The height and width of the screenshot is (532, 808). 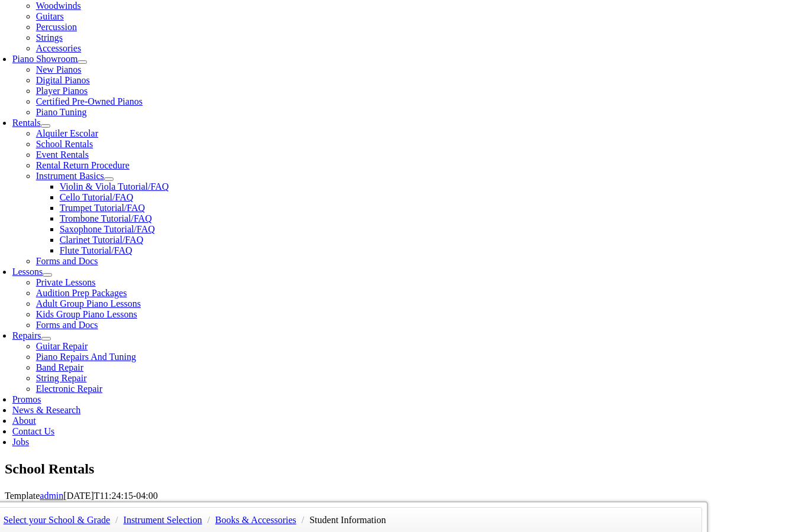 I want to click on a: Player Pianos, so click(x=62, y=90).